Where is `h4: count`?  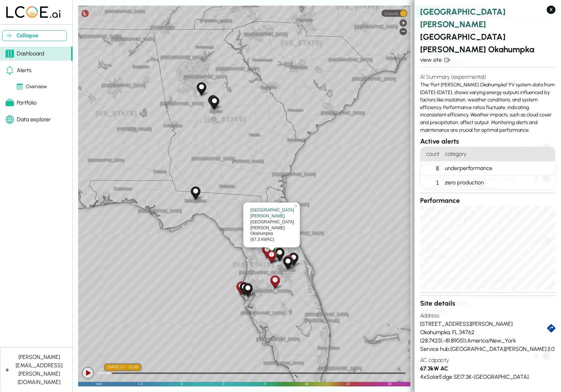 h4: count is located at coordinates (431, 154).